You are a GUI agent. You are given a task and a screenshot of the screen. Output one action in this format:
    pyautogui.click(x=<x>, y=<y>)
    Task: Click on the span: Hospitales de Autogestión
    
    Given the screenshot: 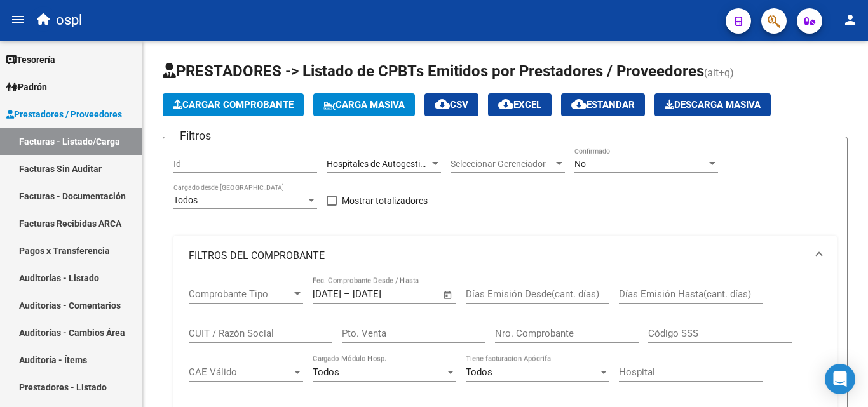 What is the action you would take?
    pyautogui.click(x=378, y=164)
    